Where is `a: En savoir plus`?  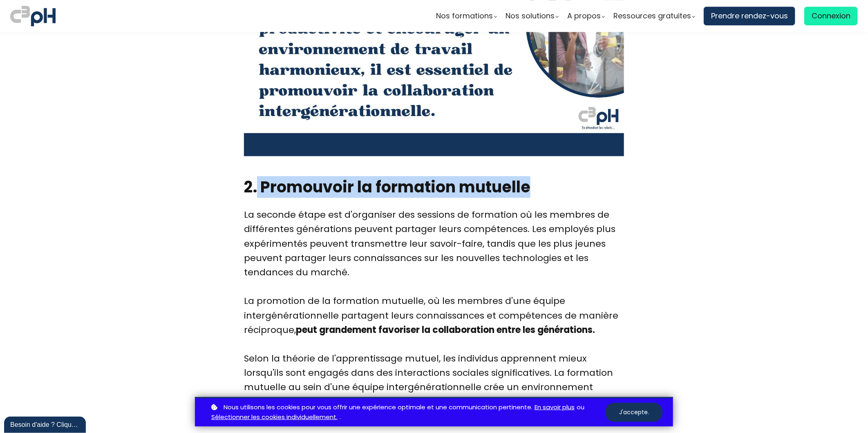 a: En savoir plus is located at coordinates (555, 408).